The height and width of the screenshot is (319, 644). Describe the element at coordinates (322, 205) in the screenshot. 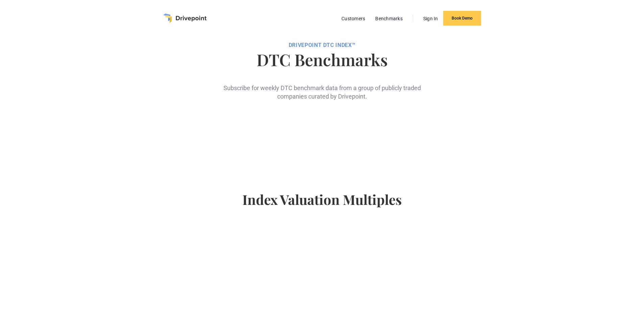

I see `h4: Index Valuation Multiples` at that location.